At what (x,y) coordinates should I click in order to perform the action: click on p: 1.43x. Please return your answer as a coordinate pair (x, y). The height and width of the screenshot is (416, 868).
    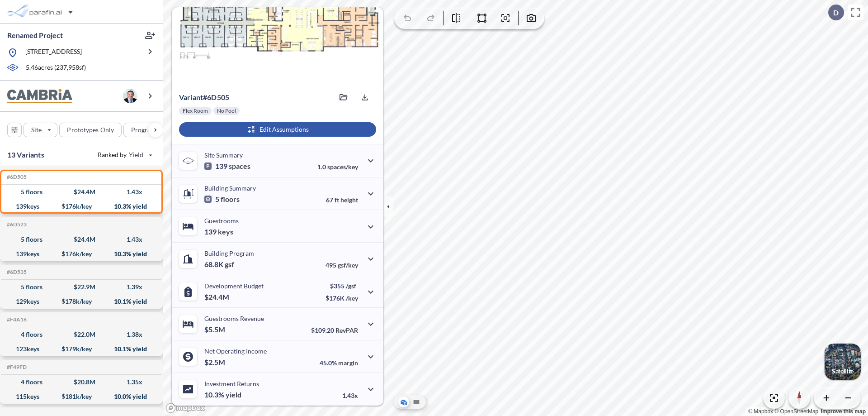
    Looking at the image, I should click on (350, 395).